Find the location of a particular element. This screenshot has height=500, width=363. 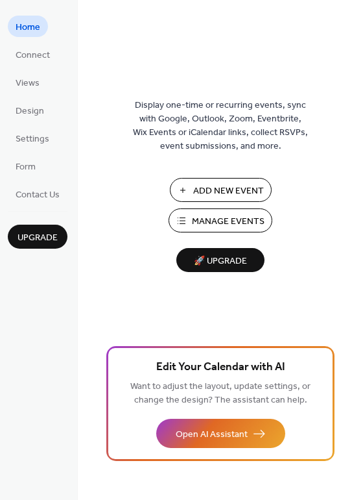

span: Connect is located at coordinates (32, 55).